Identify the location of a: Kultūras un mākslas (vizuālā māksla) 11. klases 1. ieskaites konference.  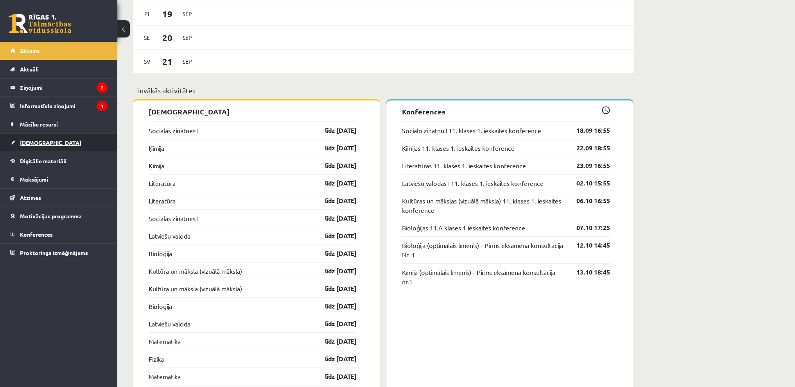
(483, 206).